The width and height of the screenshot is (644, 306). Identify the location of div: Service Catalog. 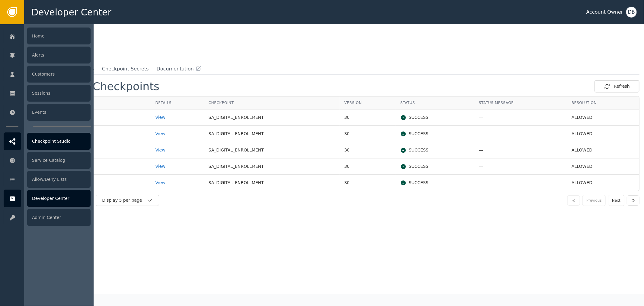
(59, 160).